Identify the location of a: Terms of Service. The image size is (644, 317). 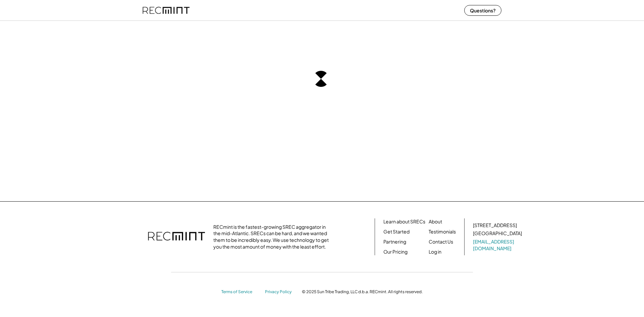
(240, 292).